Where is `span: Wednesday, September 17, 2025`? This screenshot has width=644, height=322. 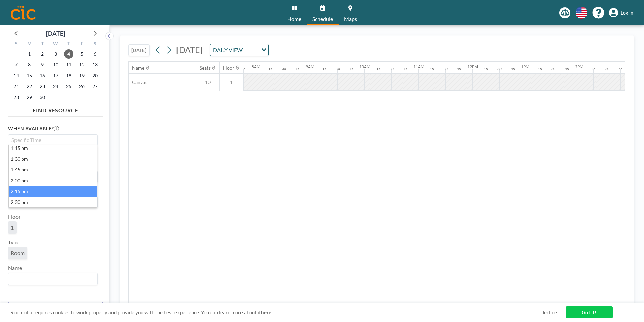
span: Wednesday, September 17, 2025 is located at coordinates (55, 75).